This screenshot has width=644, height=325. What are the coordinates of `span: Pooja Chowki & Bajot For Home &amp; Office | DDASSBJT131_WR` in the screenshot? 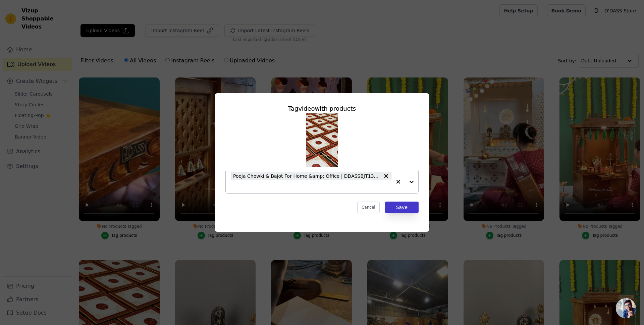 It's located at (306, 176).